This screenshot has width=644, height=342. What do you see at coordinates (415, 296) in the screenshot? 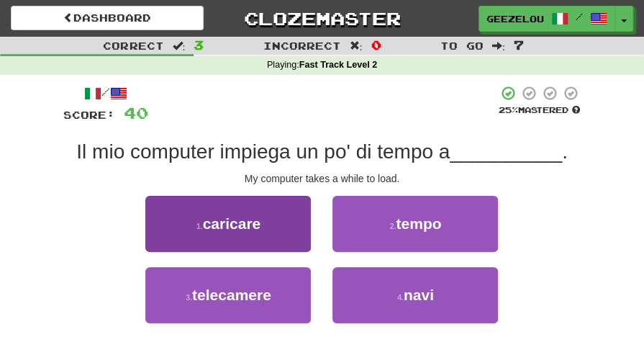
I see `button: 4.navi` at bounding box center [415, 296].